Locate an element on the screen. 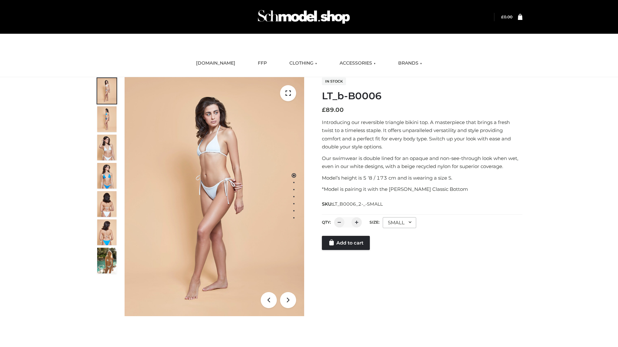 This screenshot has height=347, width=618. a: Add to cart is located at coordinates (346, 243).